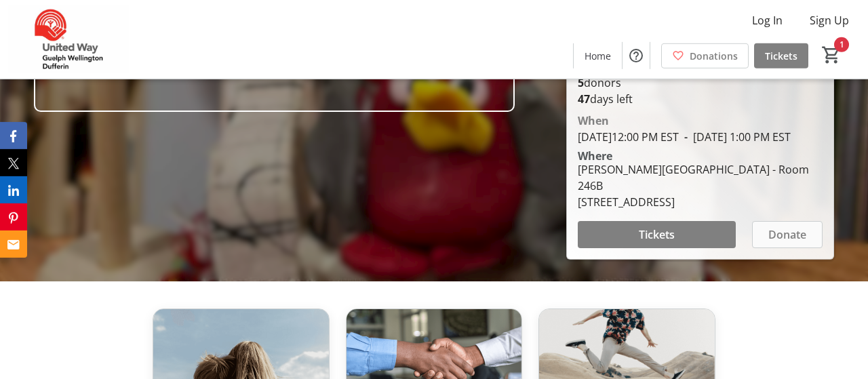  Describe the element at coordinates (831, 55) in the screenshot. I see `button: Cart` at that location.